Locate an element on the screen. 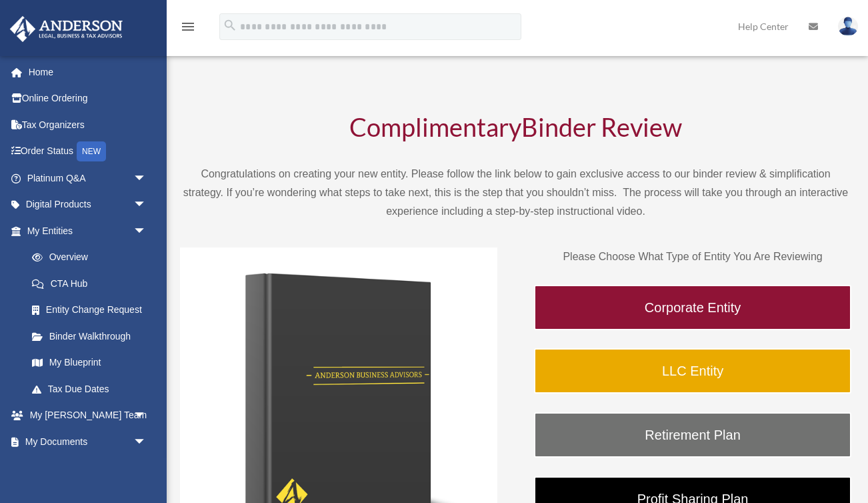  a: Tax Organizers is located at coordinates (88, 124).